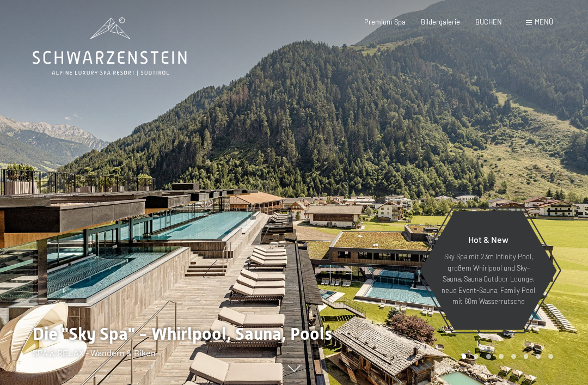 This screenshot has width=588, height=385. What do you see at coordinates (505, 357) in the screenshot?
I see `div: Carousel Pagination` at bounding box center [505, 357].